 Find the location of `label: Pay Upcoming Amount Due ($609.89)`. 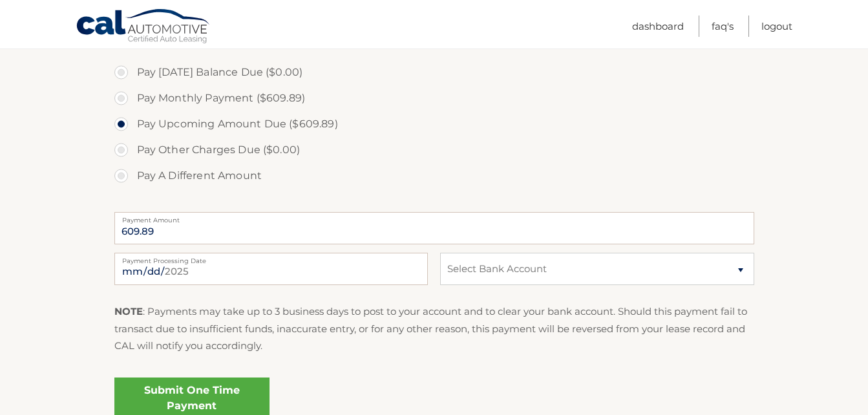

label: Pay Upcoming Amount Due ($609.89) is located at coordinates (434, 124).